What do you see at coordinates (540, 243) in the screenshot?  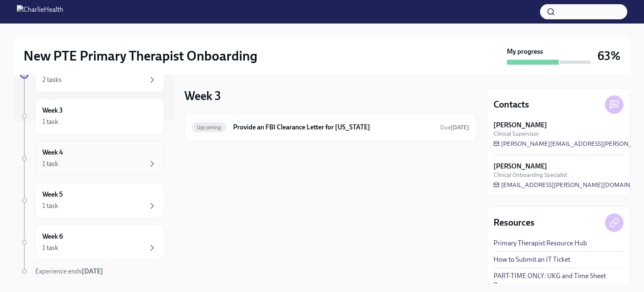 I see `a: Primary Therapist Resource Hub` at bounding box center [540, 243].